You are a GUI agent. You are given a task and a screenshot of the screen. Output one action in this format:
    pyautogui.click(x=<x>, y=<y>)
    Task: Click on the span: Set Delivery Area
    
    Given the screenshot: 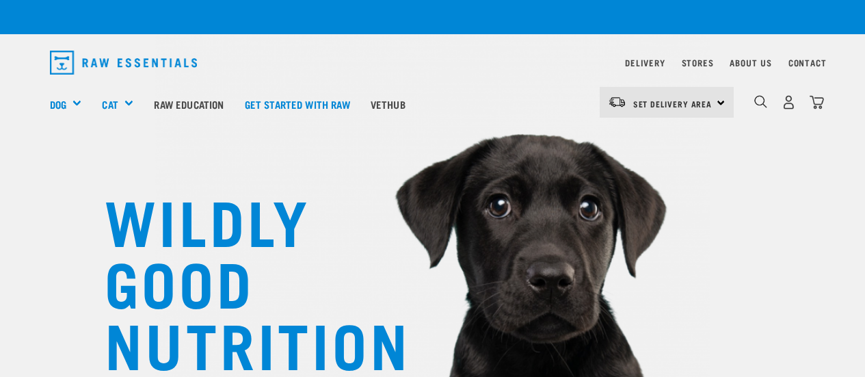 What is the action you would take?
    pyautogui.click(x=673, y=103)
    